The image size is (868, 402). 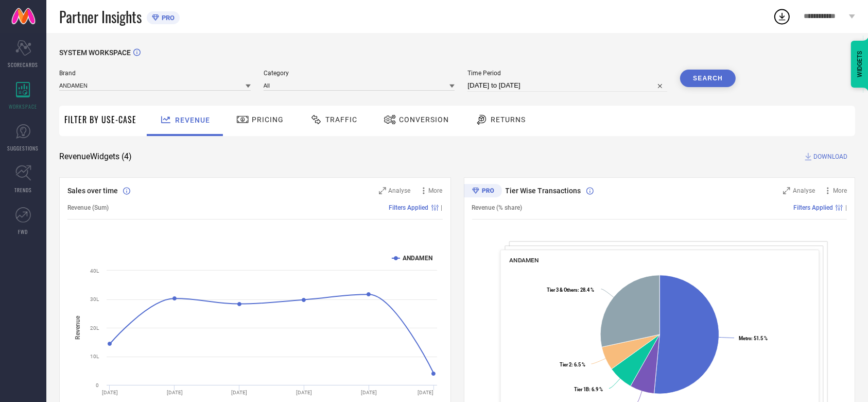 I want to click on span: Returns, so click(x=508, y=119).